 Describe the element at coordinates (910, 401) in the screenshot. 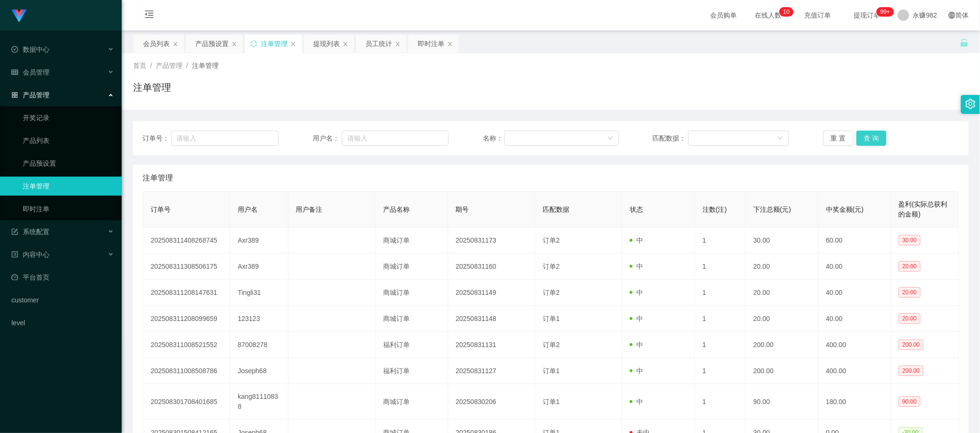

I see `span: 90.00` at that location.